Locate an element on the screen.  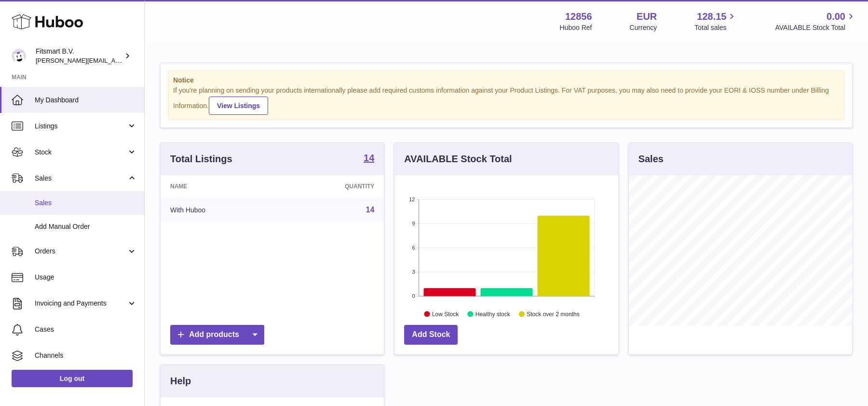
a: Add Stock is located at coordinates (431, 335).